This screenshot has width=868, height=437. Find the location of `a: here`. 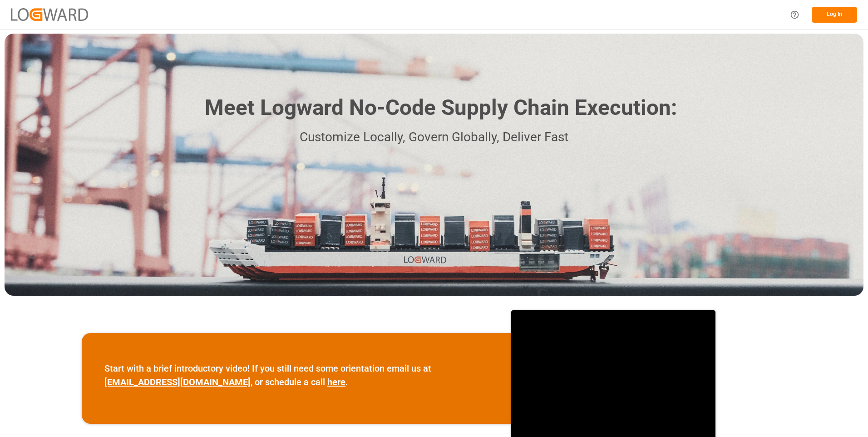

a: here is located at coordinates (336, 382).